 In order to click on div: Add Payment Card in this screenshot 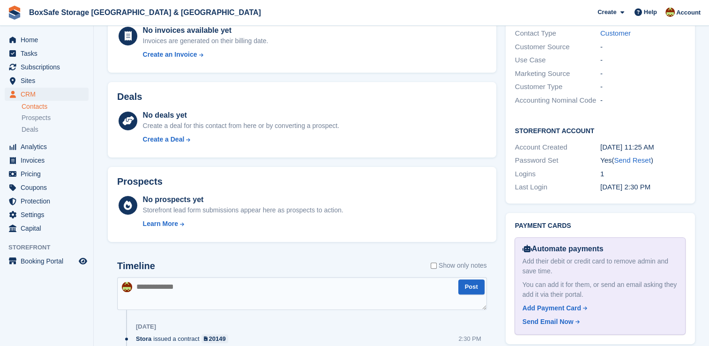, I will do `click(552, 308)`.